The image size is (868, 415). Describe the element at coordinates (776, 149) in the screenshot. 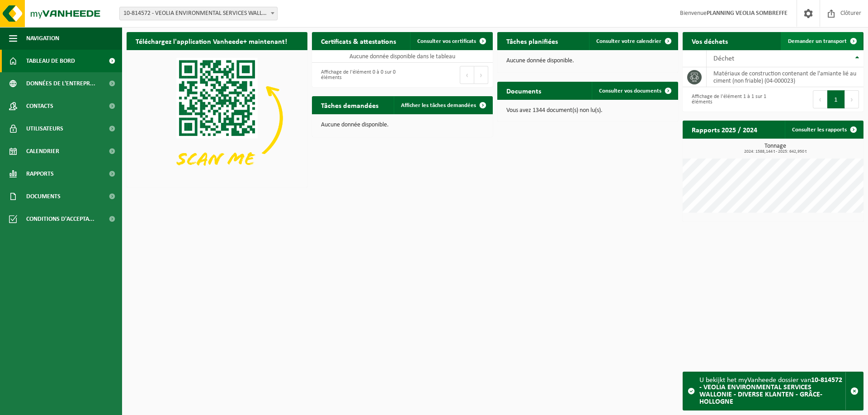

I see `h3: Tonnage` at that location.